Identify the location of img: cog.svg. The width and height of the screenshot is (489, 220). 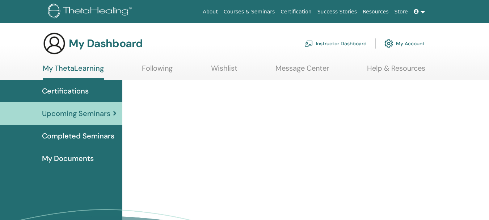
(389, 43).